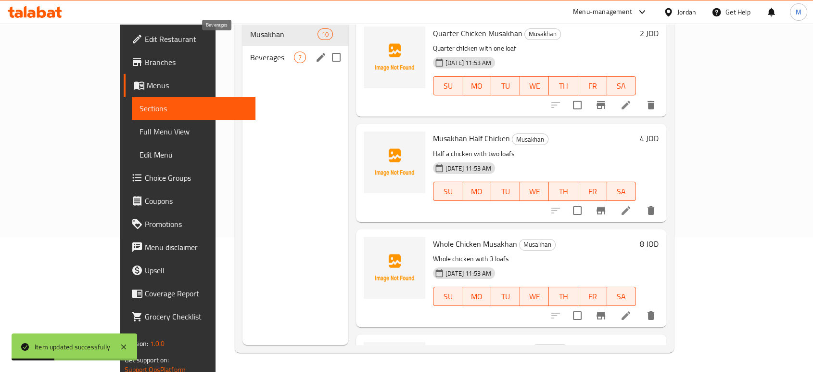  I want to click on span: Get support on:, so click(147, 359).